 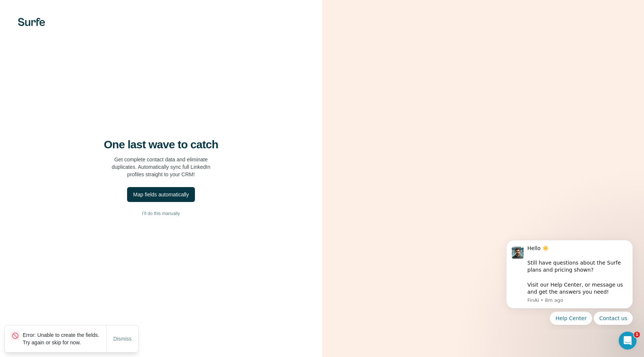 I want to click on img: Surfe's logo, so click(x=31, y=22).